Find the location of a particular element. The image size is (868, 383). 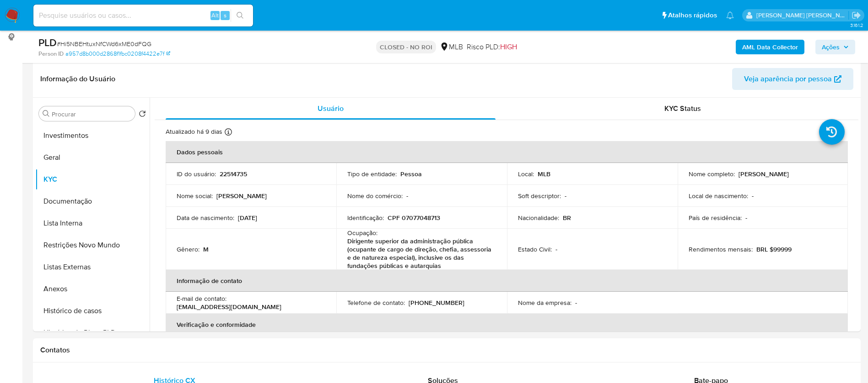

p: CLOSED - NO ROI is located at coordinates (406, 47).